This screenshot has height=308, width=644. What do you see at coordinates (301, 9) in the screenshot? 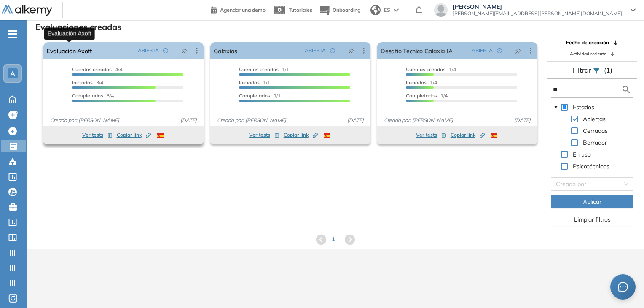
I see `span: Tutoriales` at bounding box center [301, 9].